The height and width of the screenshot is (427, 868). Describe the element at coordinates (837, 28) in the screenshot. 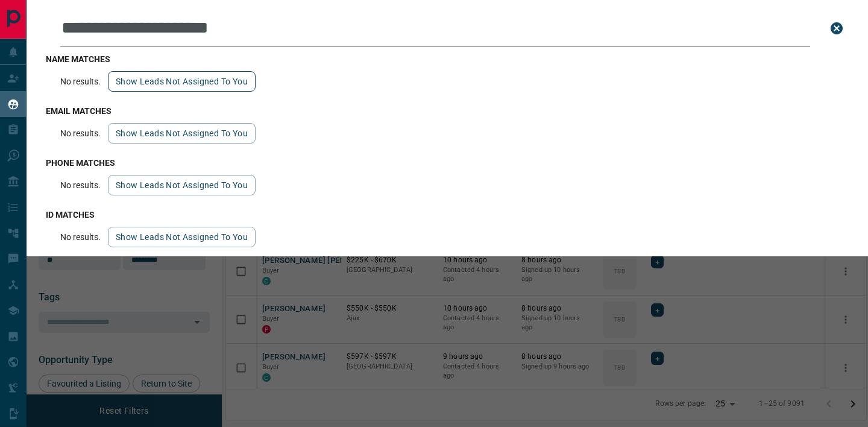

I see `button: close search bar` at that location.